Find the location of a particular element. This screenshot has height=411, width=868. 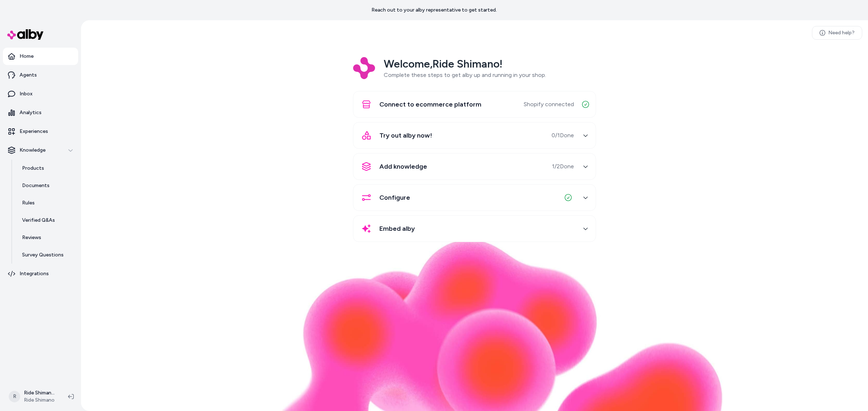

p: Verified Q&As is located at coordinates (38, 220).